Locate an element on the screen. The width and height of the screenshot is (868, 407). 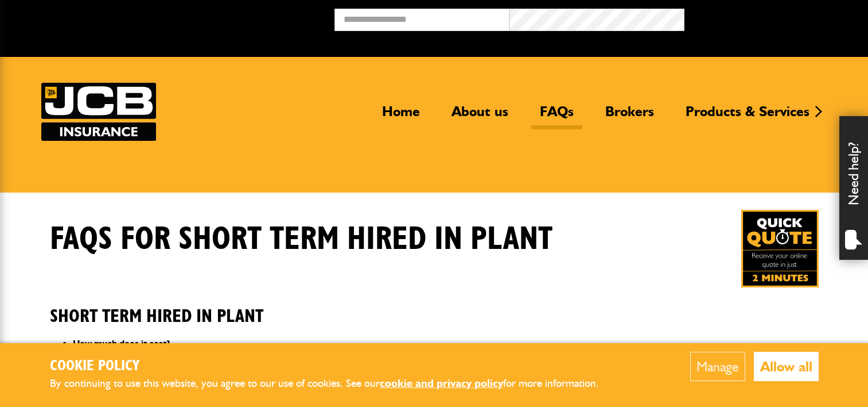
img: Quick Quote is located at coordinates (780, 248).